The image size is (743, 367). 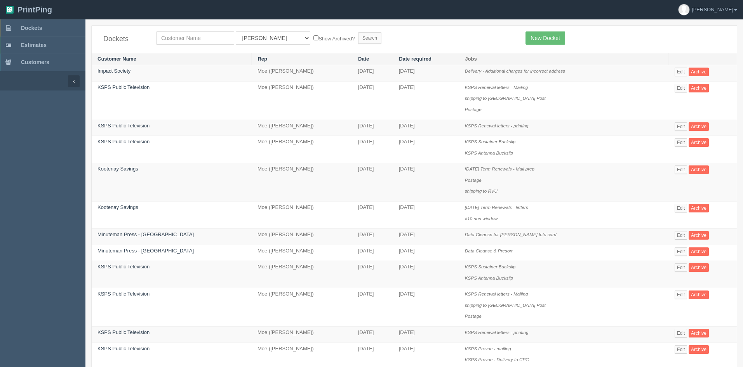 What do you see at coordinates (515, 71) in the screenshot?
I see `i: Delivery - Additional charges for incorrect address` at bounding box center [515, 71].